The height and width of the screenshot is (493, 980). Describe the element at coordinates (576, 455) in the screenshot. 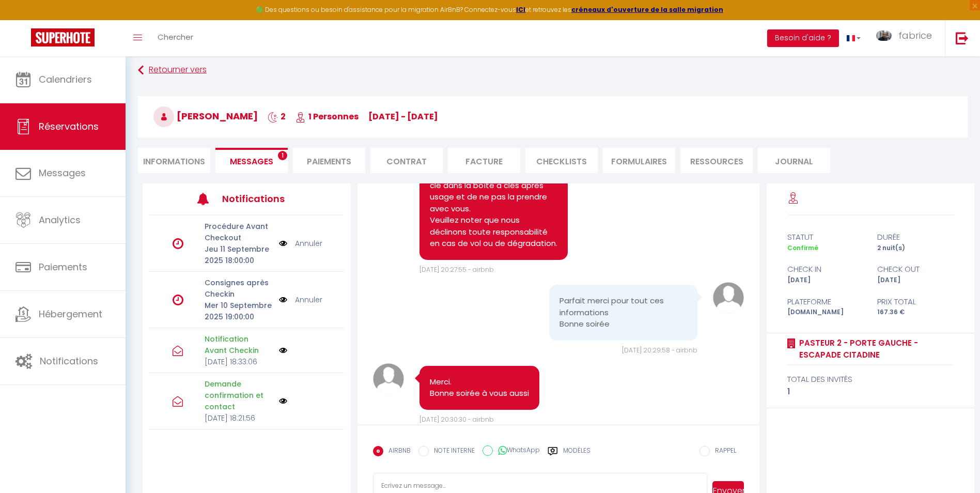

I see `label: Modèles` at that location.